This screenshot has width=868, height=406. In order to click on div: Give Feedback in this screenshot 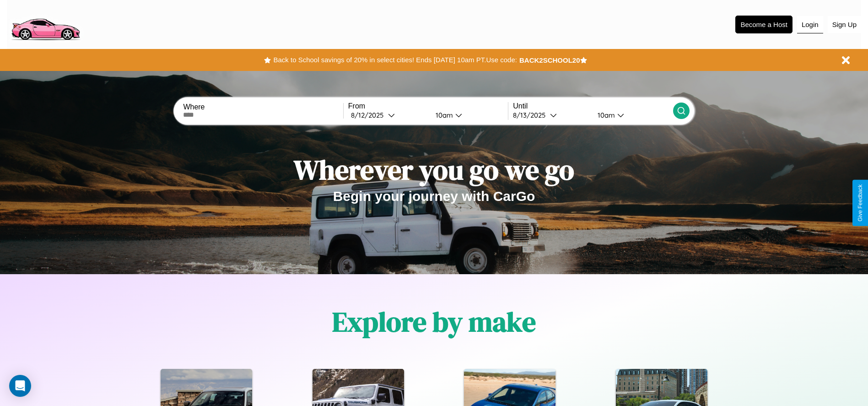, I will do `click(860, 203)`.